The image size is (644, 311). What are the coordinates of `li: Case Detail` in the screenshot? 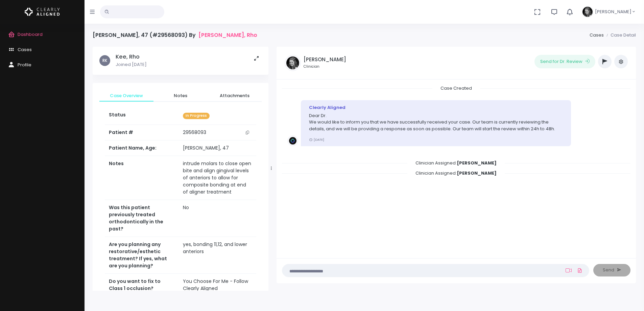 It's located at (620, 35).